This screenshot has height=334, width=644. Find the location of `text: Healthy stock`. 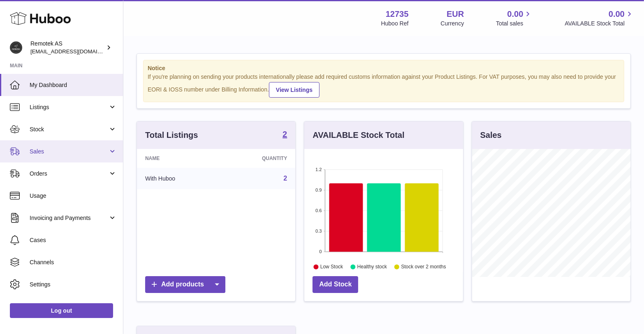

text: Healthy stock is located at coordinates (372, 267).